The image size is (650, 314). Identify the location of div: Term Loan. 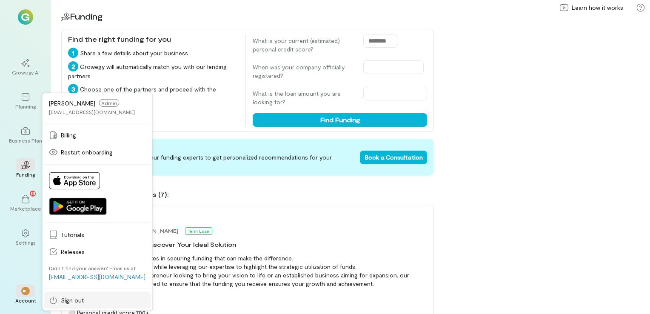
(199, 231).